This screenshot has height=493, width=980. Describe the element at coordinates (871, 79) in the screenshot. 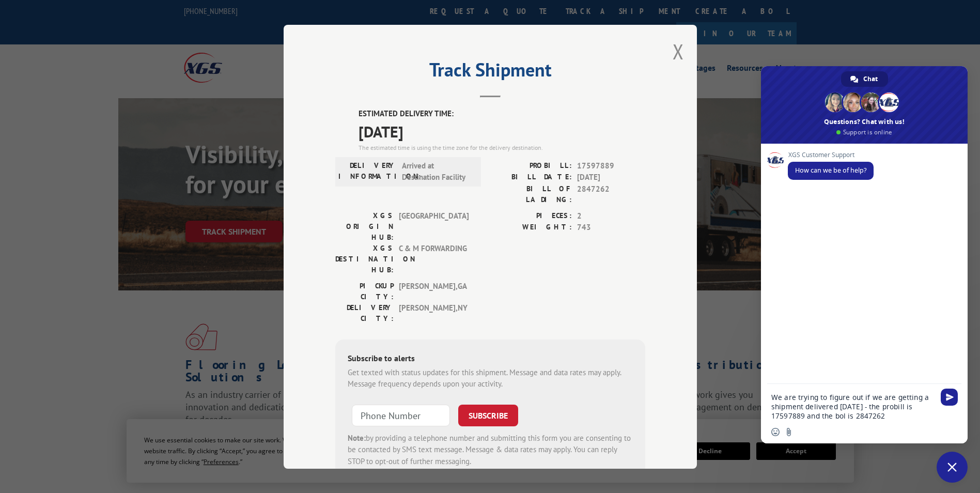

I see `span: Chat` at that location.